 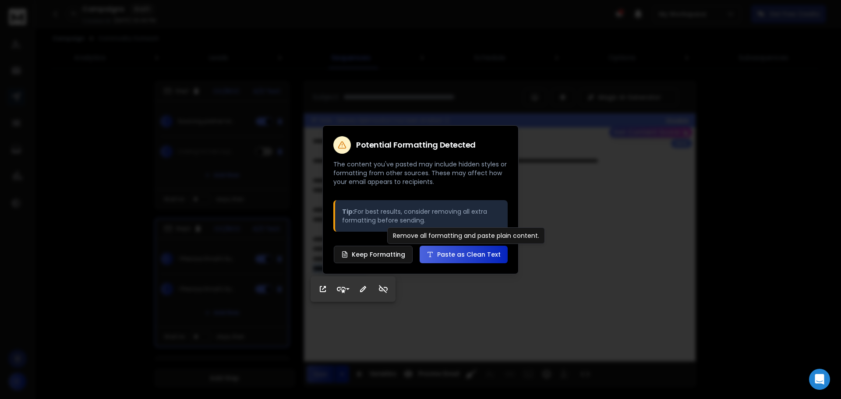 What do you see at coordinates (420, 173) in the screenshot?
I see `p: The content you've pasted may include hidden styles or formatting from other sources. These may a...` at bounding box center [420, 173].